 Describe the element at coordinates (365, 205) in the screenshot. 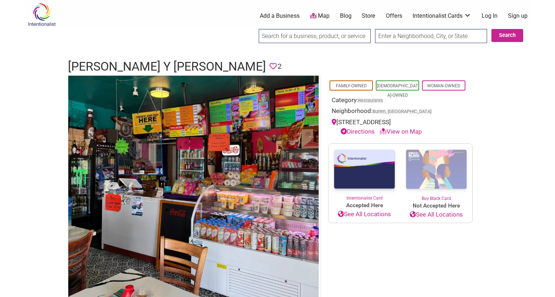

I see `span: Accepted Here` at that location.